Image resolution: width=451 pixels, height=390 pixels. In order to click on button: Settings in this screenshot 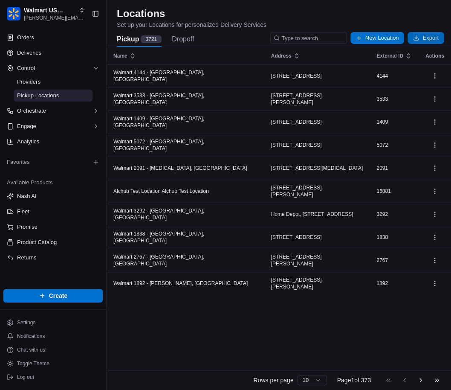, I will do `click(53, 322)`.